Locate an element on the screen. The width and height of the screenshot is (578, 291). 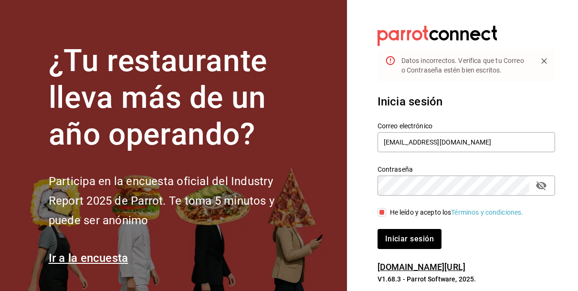
p: V1.68.3 - Parrot Software, 2025. is located at coordinates (466, 279).